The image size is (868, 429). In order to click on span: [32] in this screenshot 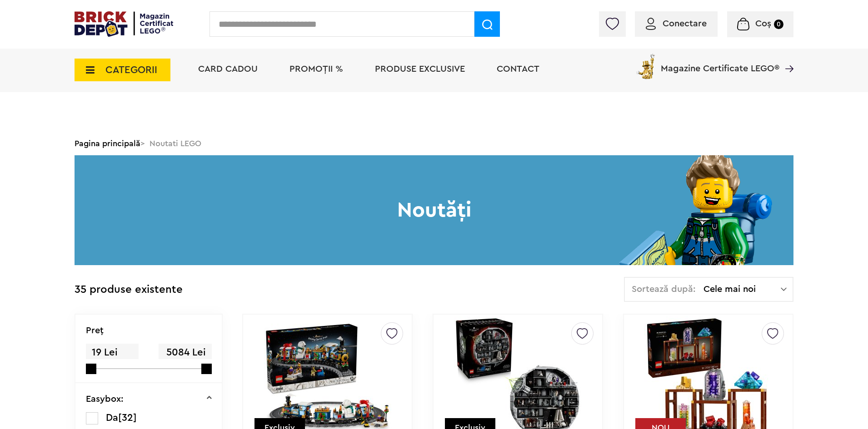, I will do `click(127, 418)`.